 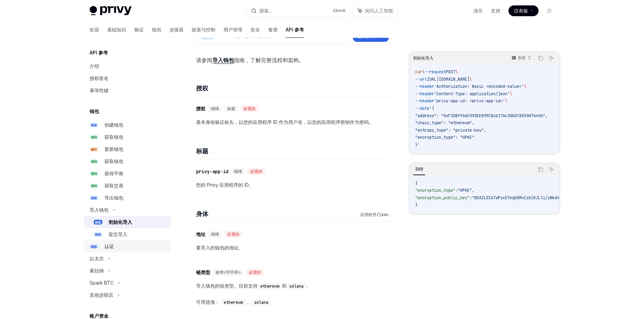 What do you see at coordinates (255, 29) in the screenshot?
I see `font: 安全` at bounding box center [255, 29].